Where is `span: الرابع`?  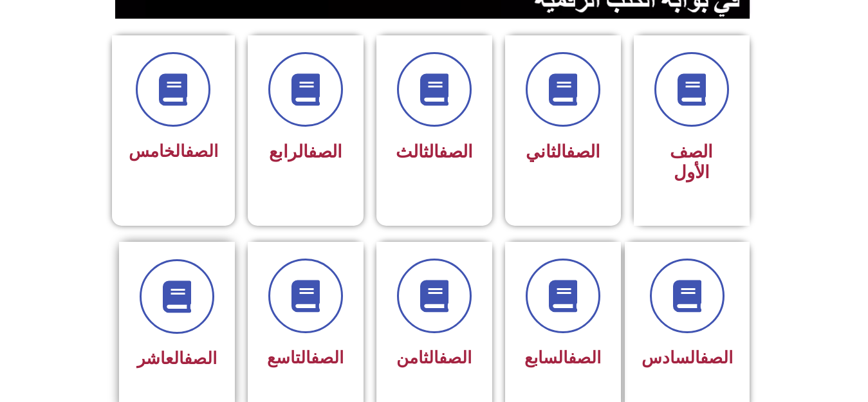 span: الرابع is located at coordinates (306, 152).